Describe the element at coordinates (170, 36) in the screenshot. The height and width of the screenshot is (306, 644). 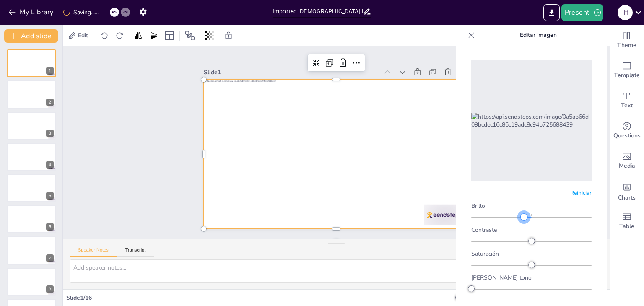
I see `div: Layout` at that location.